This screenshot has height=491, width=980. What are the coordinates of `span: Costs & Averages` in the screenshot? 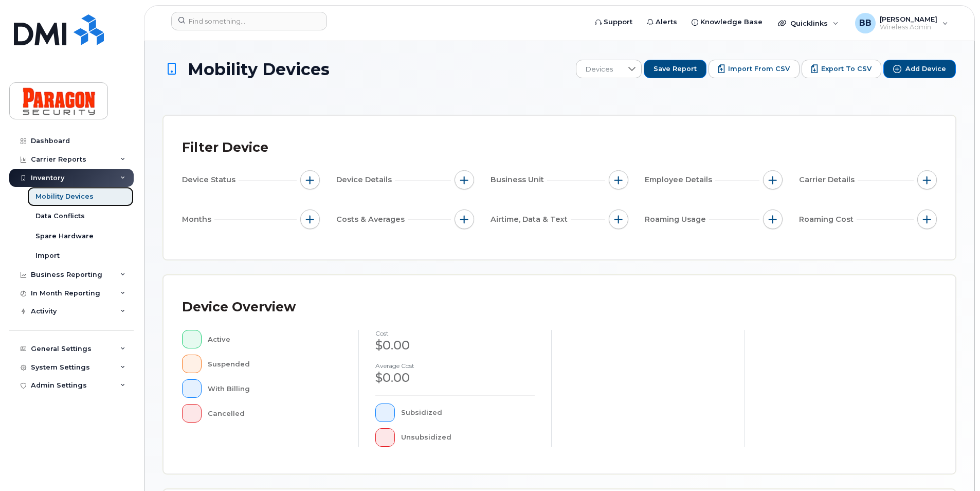 It's located at (372, 219).